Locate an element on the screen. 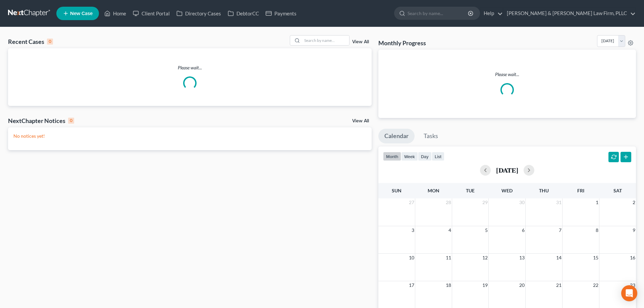  a: Calendar is located at coordinates (396, 136).